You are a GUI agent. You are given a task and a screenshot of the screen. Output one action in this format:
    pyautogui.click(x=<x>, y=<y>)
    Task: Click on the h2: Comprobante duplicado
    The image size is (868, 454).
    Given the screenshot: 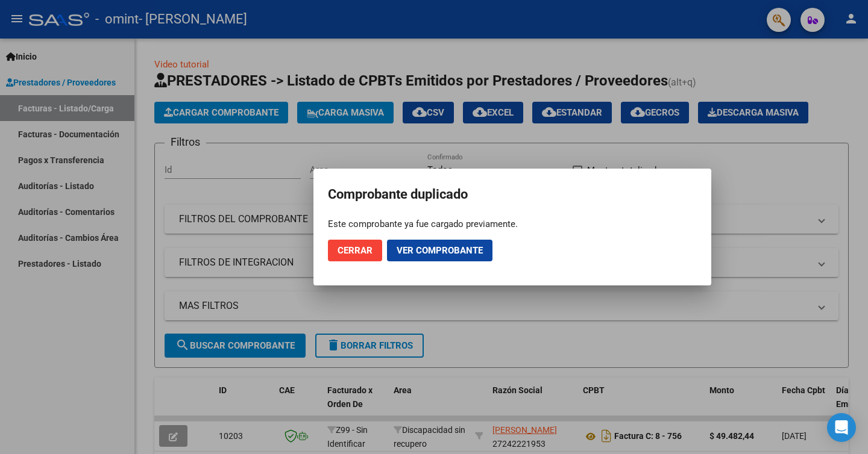 What is the action you would take?
    pyautogui.click(x=512, y=195)
    